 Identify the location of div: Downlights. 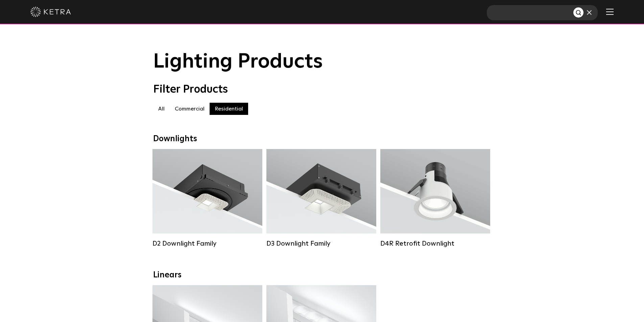
(322, 139).